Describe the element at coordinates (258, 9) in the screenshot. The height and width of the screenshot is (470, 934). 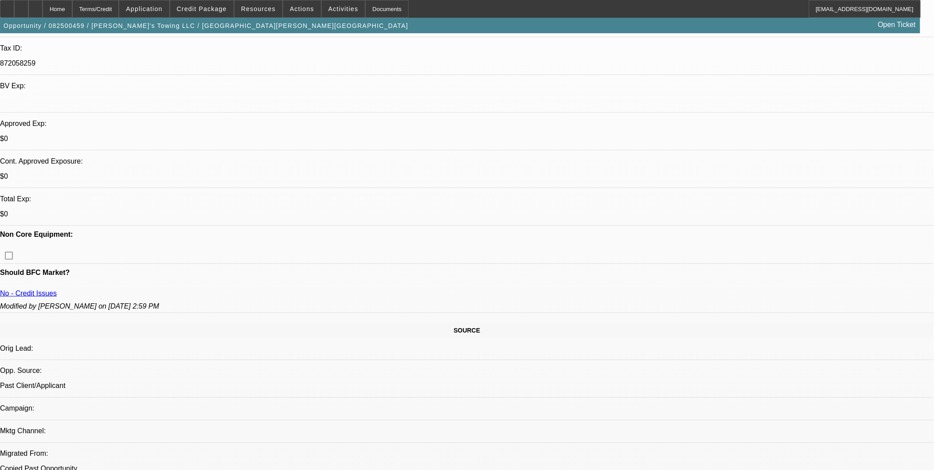
I see `button: Resources` at that location.